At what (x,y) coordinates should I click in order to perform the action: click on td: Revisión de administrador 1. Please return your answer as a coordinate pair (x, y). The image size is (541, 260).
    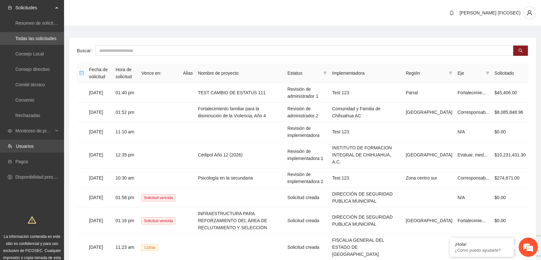
    Looking at the image, I should click on (307, 93).